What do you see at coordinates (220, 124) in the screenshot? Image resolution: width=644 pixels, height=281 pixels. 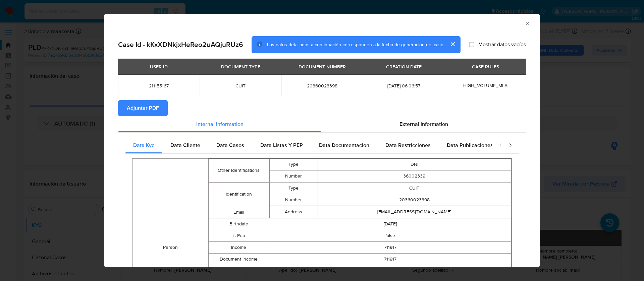 I see `span: Internal information` at bounding box center [220, 124].